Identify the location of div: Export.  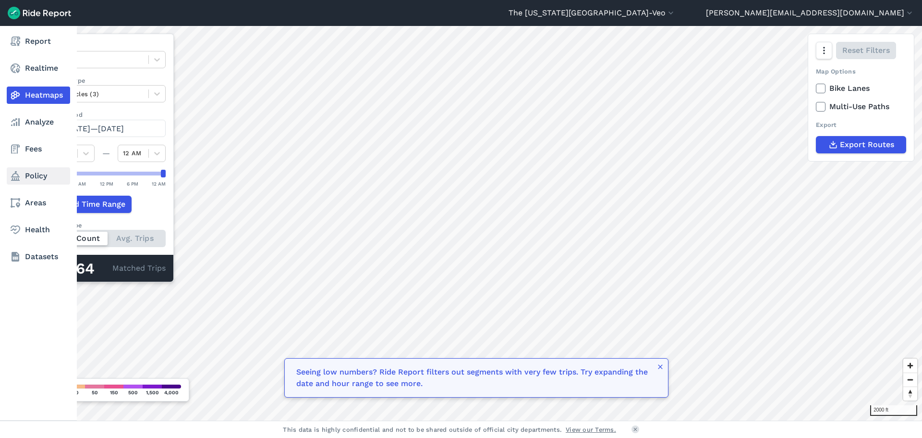
(861, 124).